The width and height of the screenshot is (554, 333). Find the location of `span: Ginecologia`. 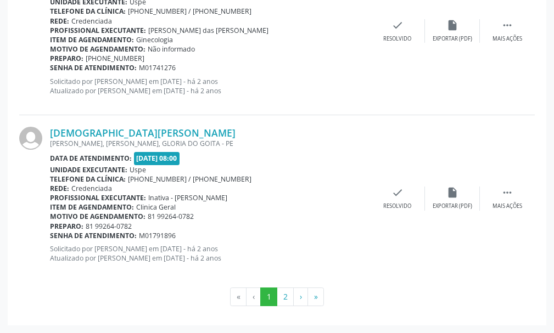

span: Ginecologia is located at coordinates (154, 40).